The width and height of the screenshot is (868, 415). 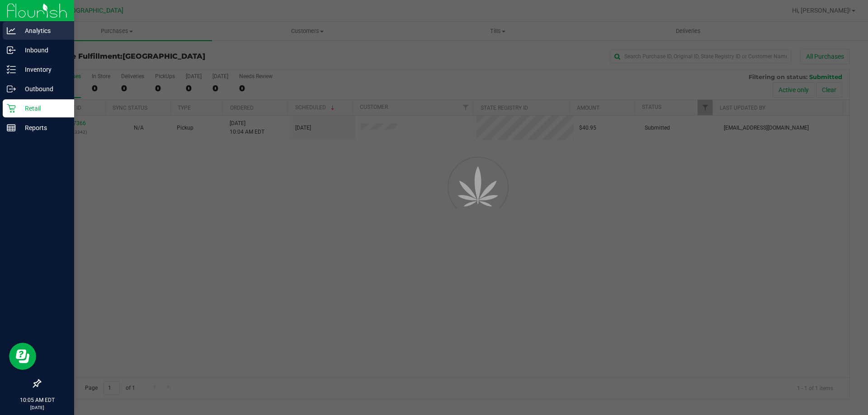 I want to click on p: Reports, so click(x=43, y=128).